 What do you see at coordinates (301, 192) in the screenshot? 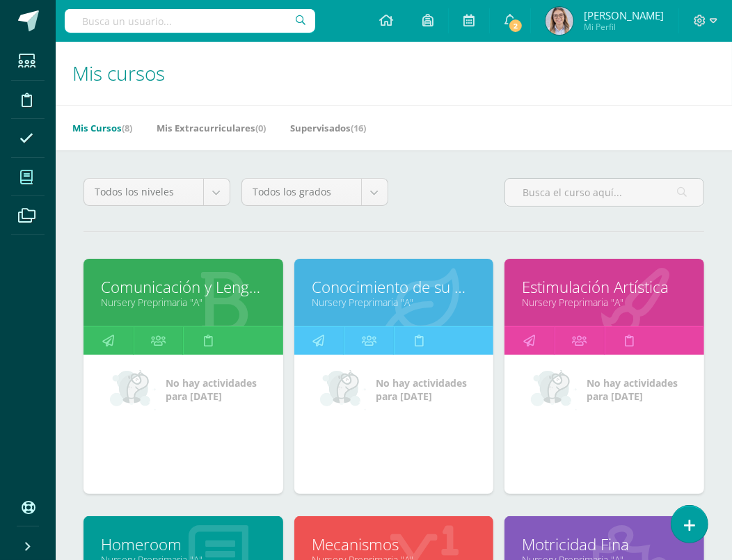
I see `span: Todos los grados` at bounding box center [301, 192].